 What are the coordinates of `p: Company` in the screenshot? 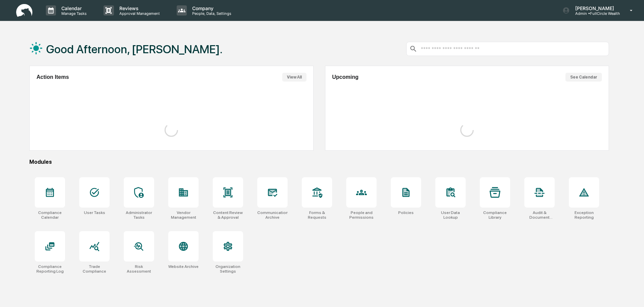 It's located at (211, 8).